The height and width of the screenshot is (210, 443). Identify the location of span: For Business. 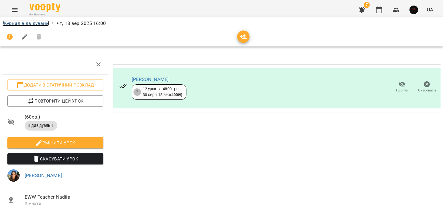
(45, 14).